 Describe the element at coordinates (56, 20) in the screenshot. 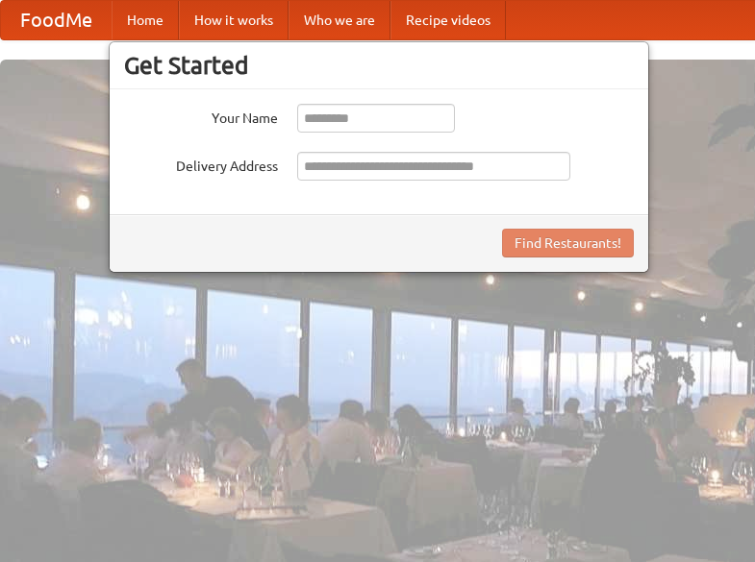

I see `a: FoodMe` at that location.